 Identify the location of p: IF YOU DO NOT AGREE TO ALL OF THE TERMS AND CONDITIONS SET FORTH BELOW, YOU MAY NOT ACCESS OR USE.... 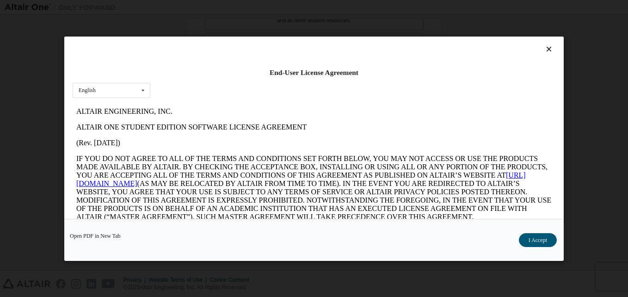
(241, 84).